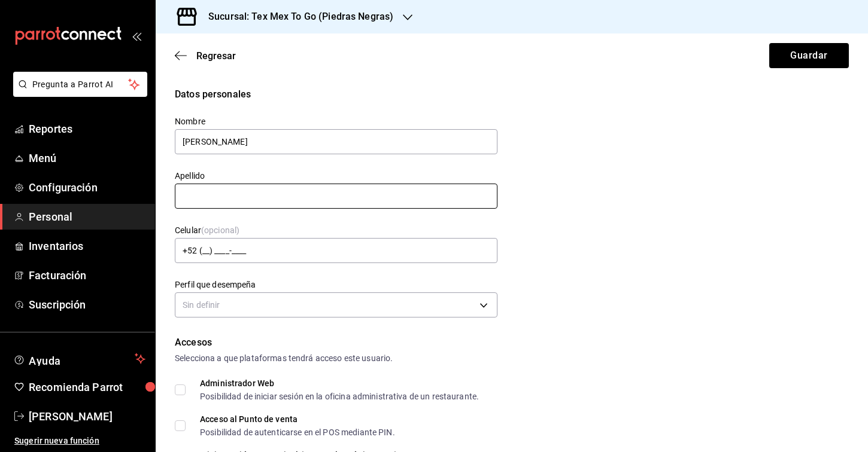  I want to click on div: Sin definir, so click(336, 305).